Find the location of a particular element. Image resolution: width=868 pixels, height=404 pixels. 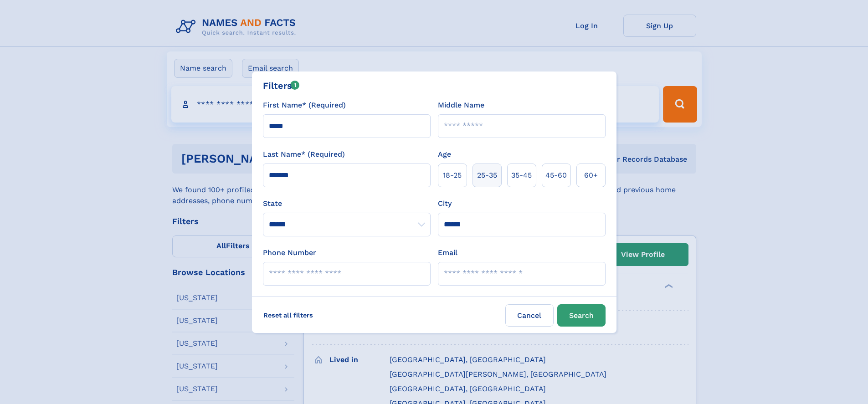

button: Search is located at coordinates (581, 315).